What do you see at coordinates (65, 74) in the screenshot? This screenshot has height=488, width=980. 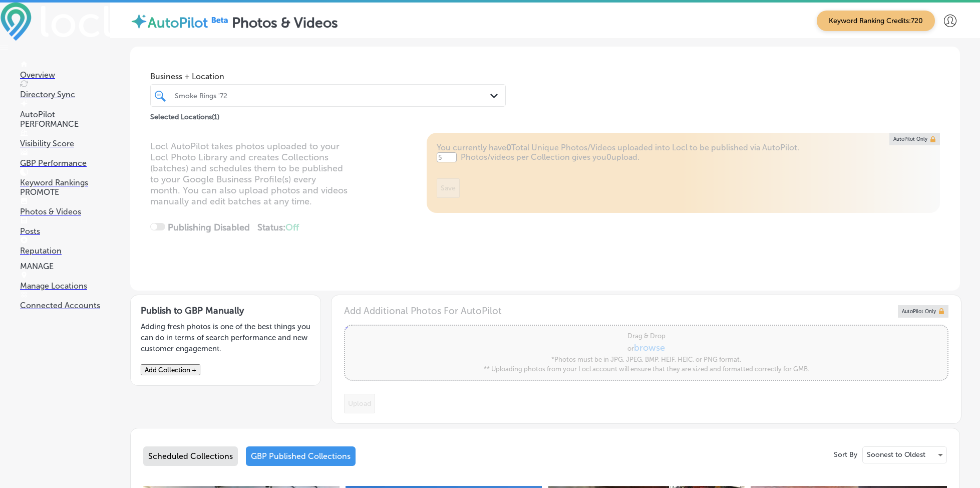 I see `p: Overview` at bounding box center [65, 74].